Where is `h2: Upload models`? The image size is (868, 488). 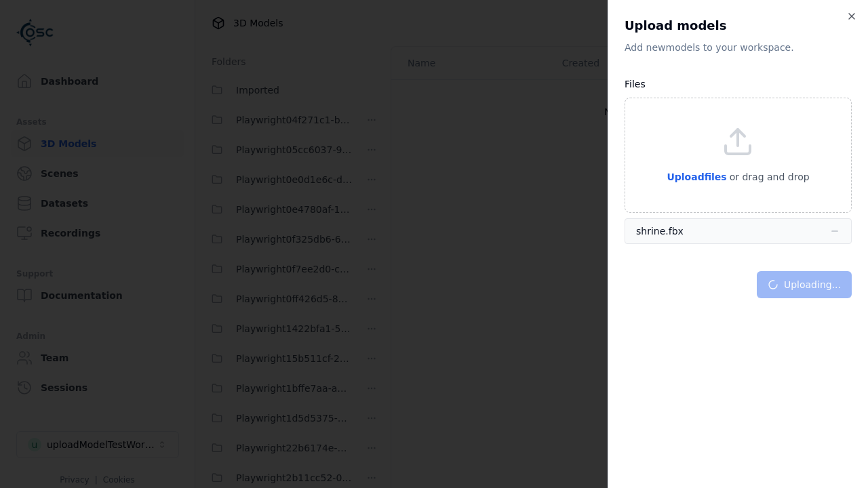 h2: Upload models is located at coordinates (738, 25).